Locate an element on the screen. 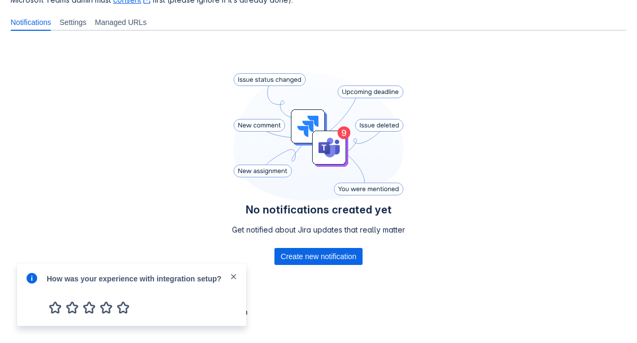 The height and width of the screenshot is (343, 637). h4: No notifications created yet is located at coordinates (318, 210).